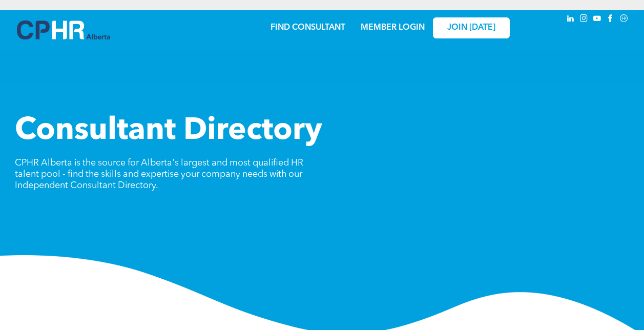 This screenshot has width=644, height=330. What do you see at coordinates (598, 19) in the screenshot?
I see `a: youtube` at bounding box center [598, 19].